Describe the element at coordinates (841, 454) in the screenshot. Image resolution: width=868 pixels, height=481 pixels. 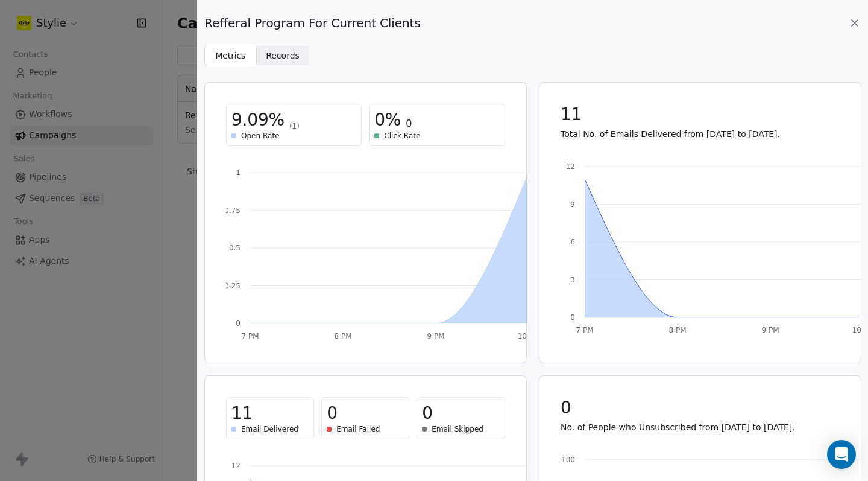
I see `div: Open Intercom Messenger` at that location.